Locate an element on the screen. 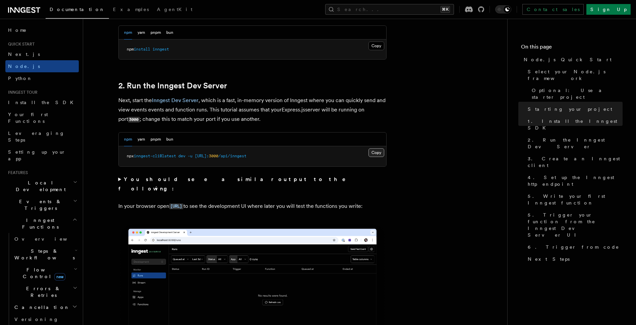  span: 3. Create an Inngest client is located at coordinates (575, 162).